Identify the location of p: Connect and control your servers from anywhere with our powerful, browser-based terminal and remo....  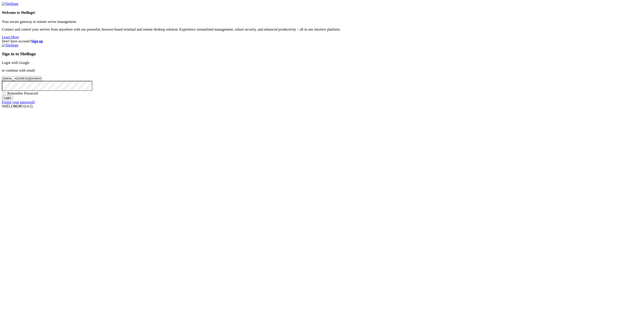
(322, 30).